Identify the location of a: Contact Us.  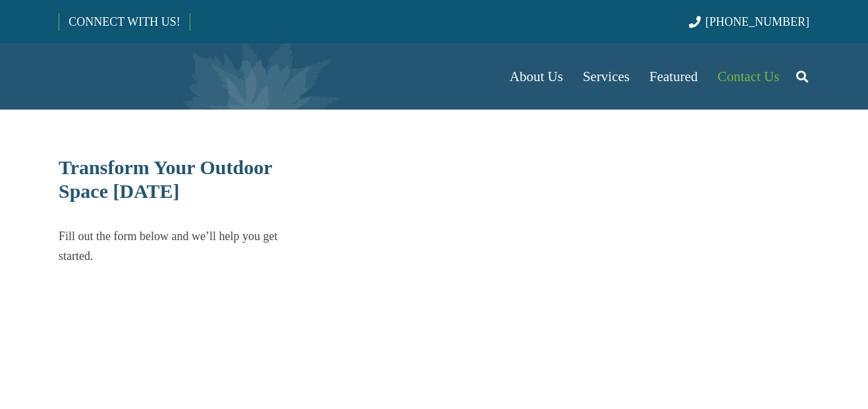
(748, 77).